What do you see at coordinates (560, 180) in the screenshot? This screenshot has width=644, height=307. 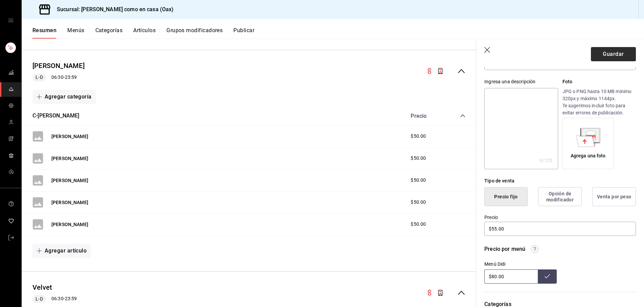 I see `div: Tipo de venta` at bounding box center [560, 180].